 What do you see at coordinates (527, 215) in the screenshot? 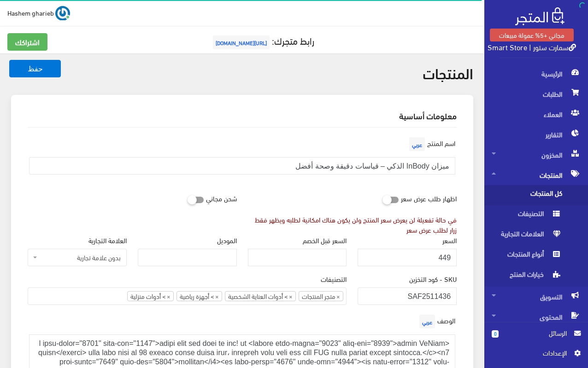
I see `span: التصنيفات` at bounding box center [527, 215].